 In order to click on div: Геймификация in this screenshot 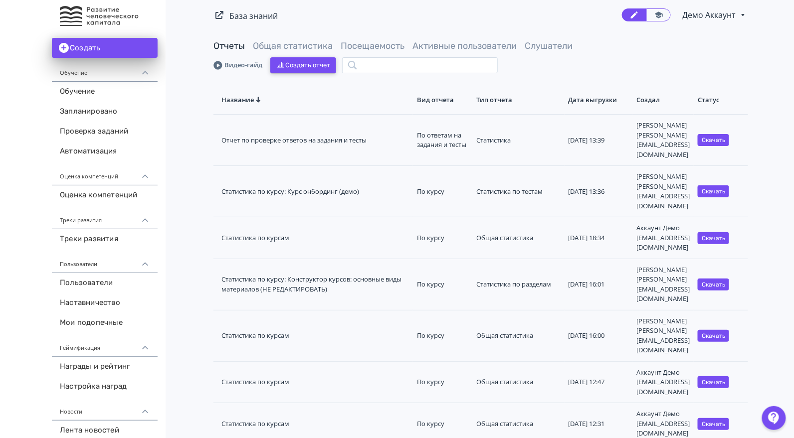, I will do `click(105, 345)`.